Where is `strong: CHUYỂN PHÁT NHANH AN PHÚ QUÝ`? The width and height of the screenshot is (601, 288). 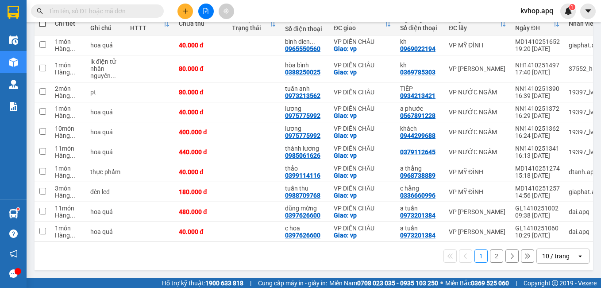 strong: CHUYỂN PHÁT NHANH AN PHÚ QUÝ is located at coordinates (45, 21).